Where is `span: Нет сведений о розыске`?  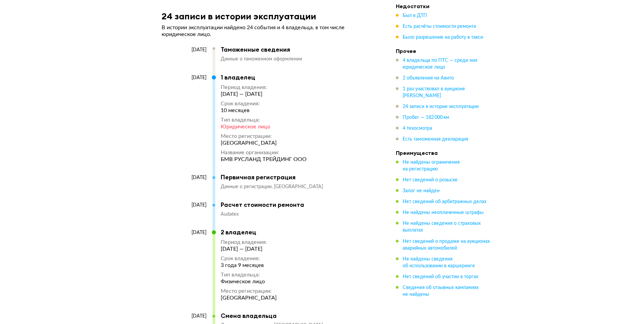 span: Нет сведений о розыске is located at coordinates (430, 180).